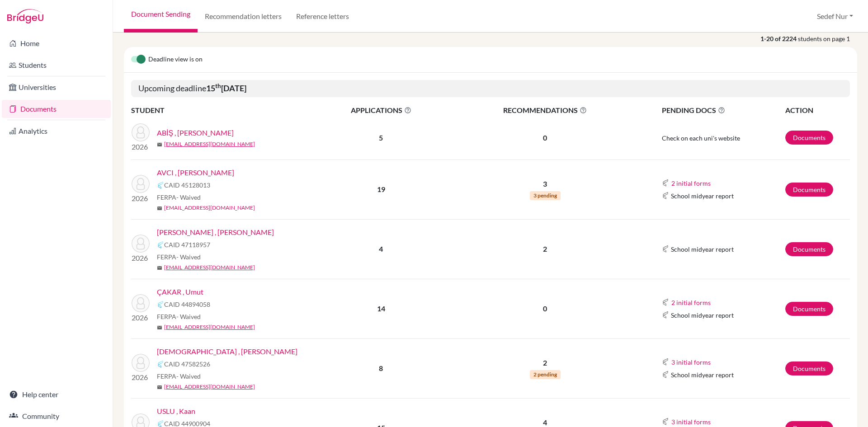 This screenshot has width=868, height=427. Describe the element at coordinates (222, 110) in the screenshot. I see `th: STUDENT` at that location.